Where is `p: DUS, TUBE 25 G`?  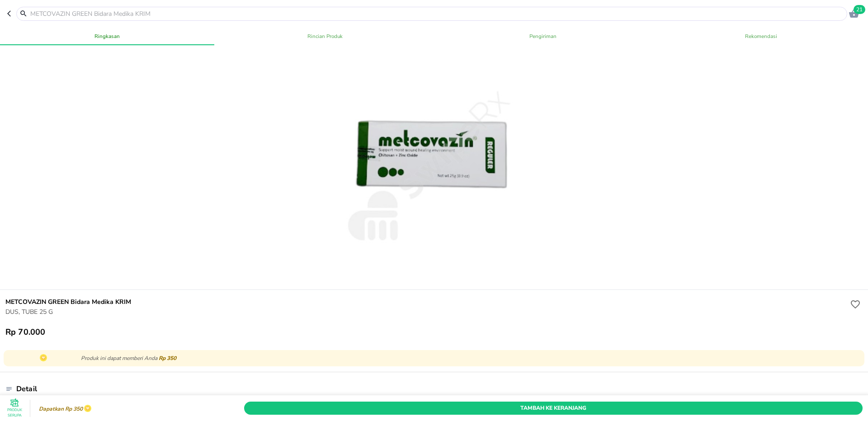
p: DUS, TUBE 25 G is located at coordinates (427, 311).